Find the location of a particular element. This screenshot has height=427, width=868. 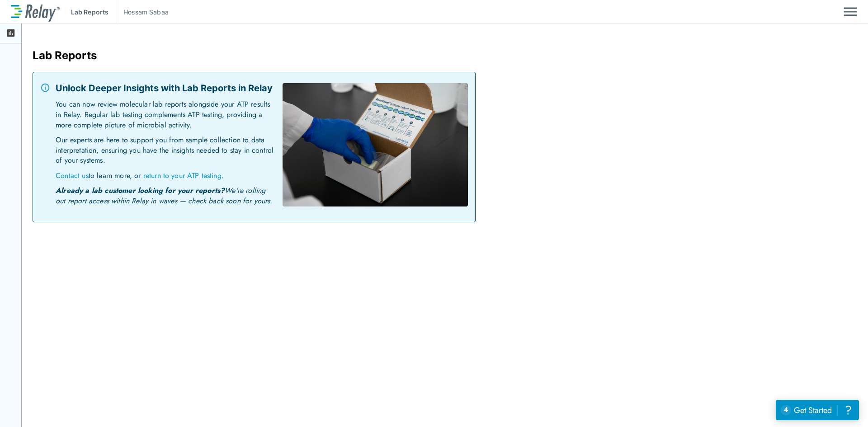

strong: Already a lab customer looking for your reports? is located at coordinates (140, 190).